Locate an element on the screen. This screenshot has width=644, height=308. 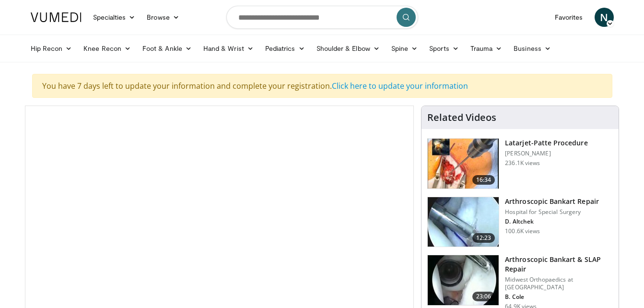
a: Pediatrics is located at coordinates (285, 48).